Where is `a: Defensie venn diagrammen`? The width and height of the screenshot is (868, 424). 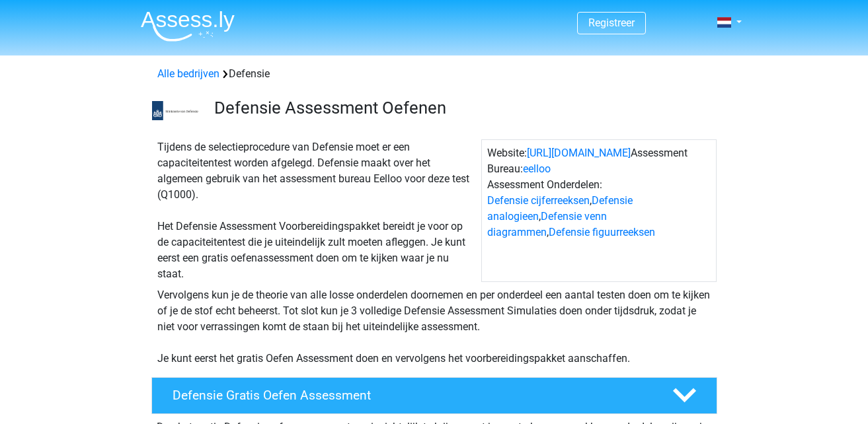
a: Defensie venn diagrammen is located at coordinates (546, 224).